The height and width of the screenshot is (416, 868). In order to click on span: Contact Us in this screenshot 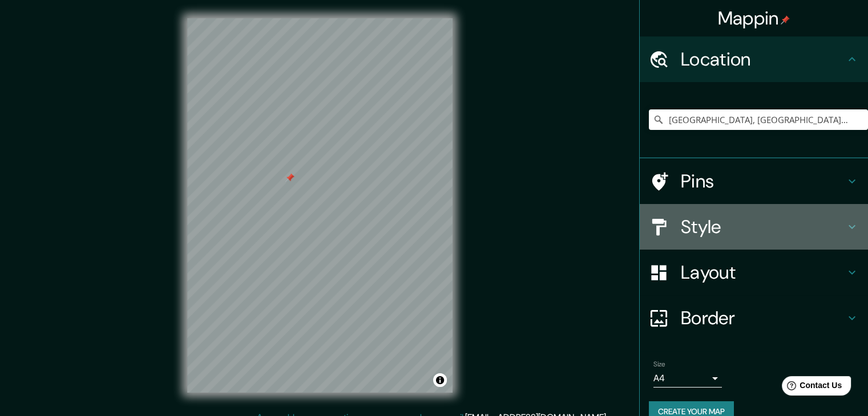, I will do `click(54, 13)`.